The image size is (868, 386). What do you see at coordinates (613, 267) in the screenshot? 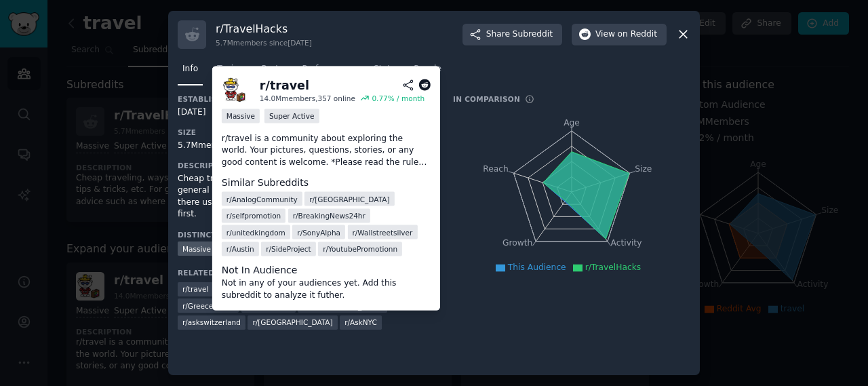
I see `span: r/TravelHacks` at bounding box center [613, 267].